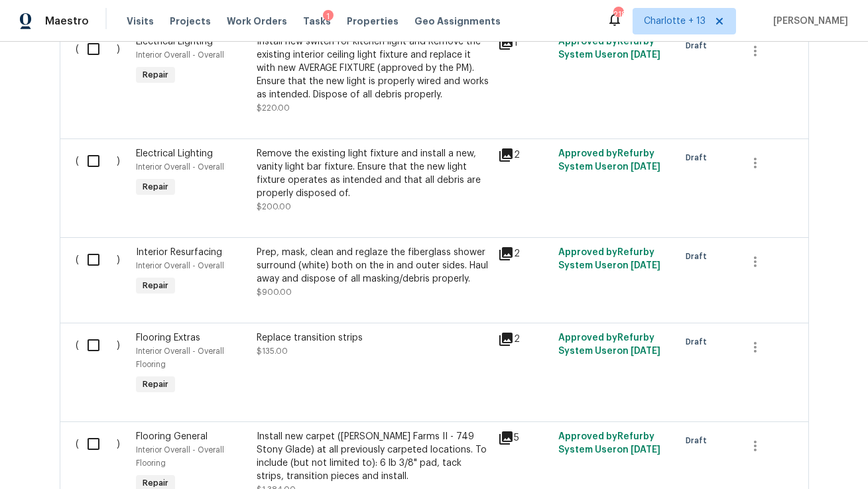 This screenshot has height=489, width=868. I want to click on span: Flooring General, so click(171, 437).